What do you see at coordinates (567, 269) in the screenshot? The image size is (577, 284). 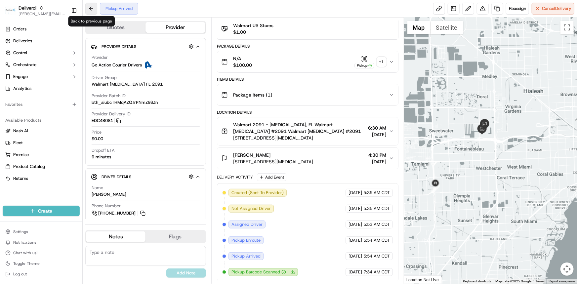 I see `button: Map camera controls` at bounding box center [567, 269].